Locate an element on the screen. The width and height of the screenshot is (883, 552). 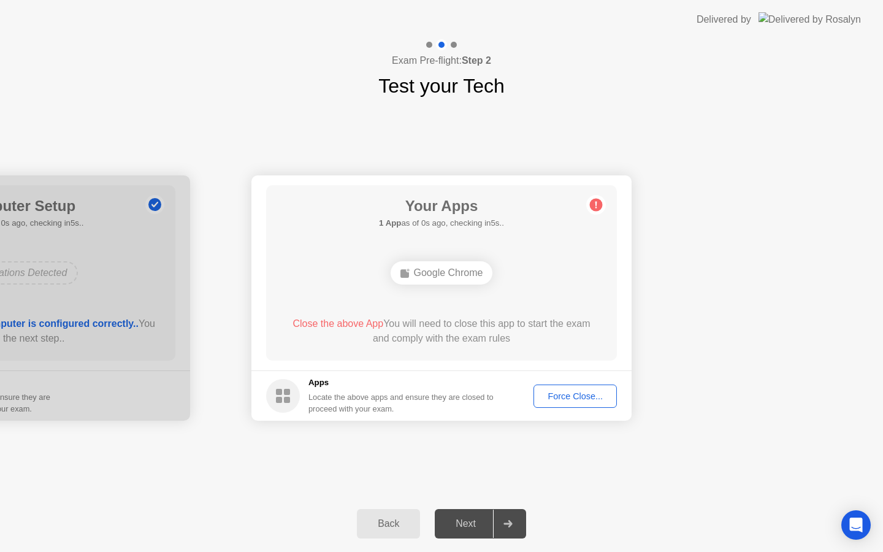
div: You will need to close this app to start the exam and comply with the exam rules is located at coordinates (442, 331).